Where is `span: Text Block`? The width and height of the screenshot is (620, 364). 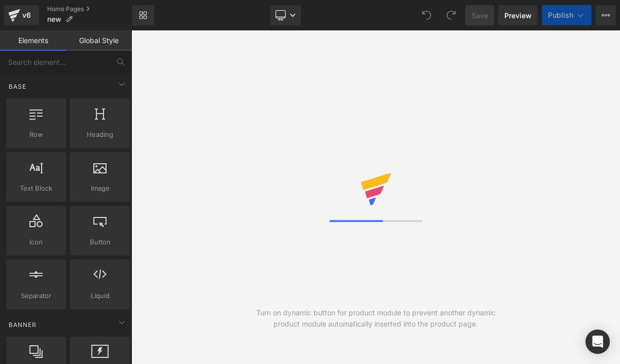 span: Text Block is located at coordinates (36, 188).